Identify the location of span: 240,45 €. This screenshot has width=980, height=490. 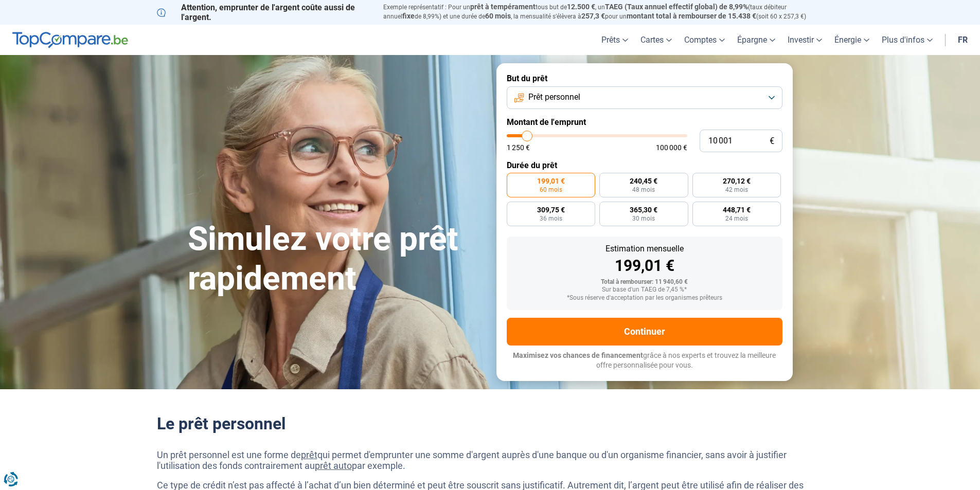
(643, 181).